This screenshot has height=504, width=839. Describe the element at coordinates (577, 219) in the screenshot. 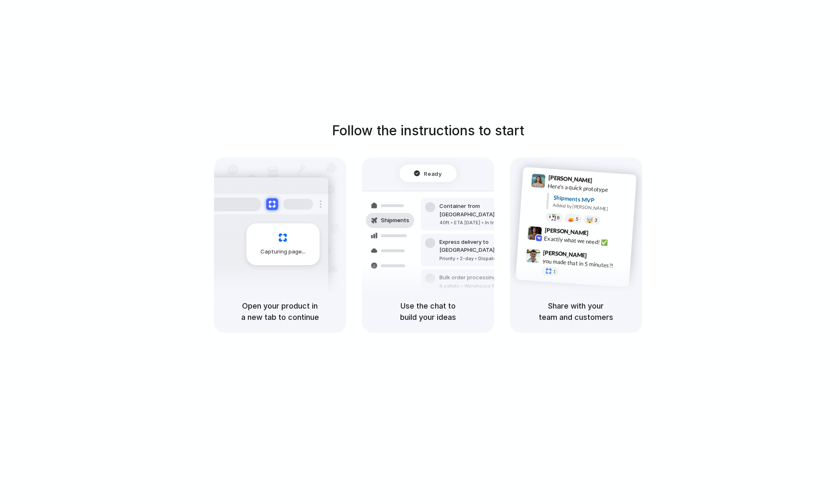

I see `span: 5` at that location.